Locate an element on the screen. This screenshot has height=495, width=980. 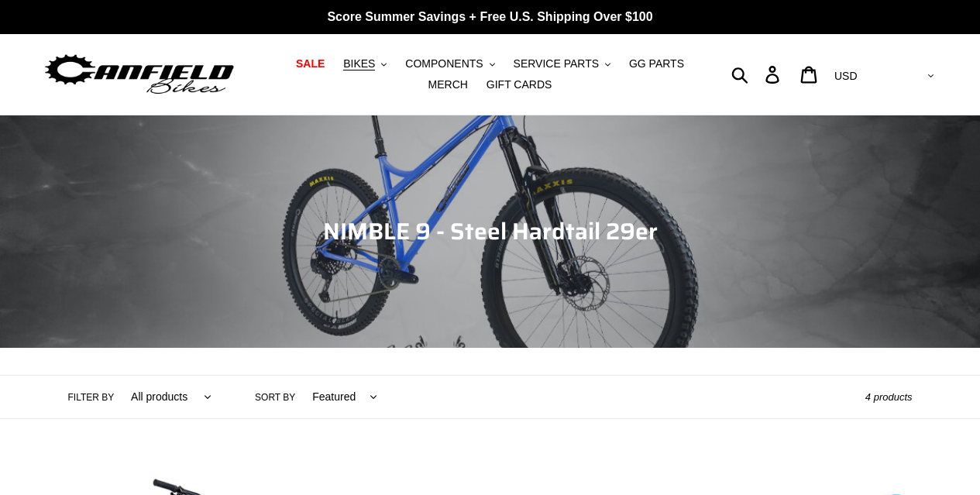
label: Filter by is located at coordinates (92, 398).